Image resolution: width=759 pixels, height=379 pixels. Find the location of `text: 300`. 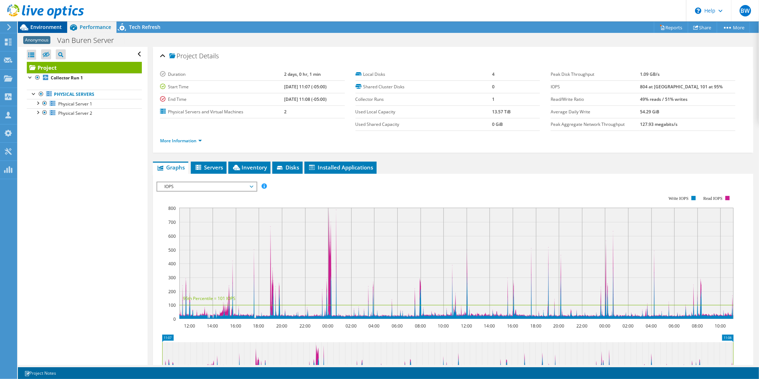

text: 300 is located at coordinates (172, 277).